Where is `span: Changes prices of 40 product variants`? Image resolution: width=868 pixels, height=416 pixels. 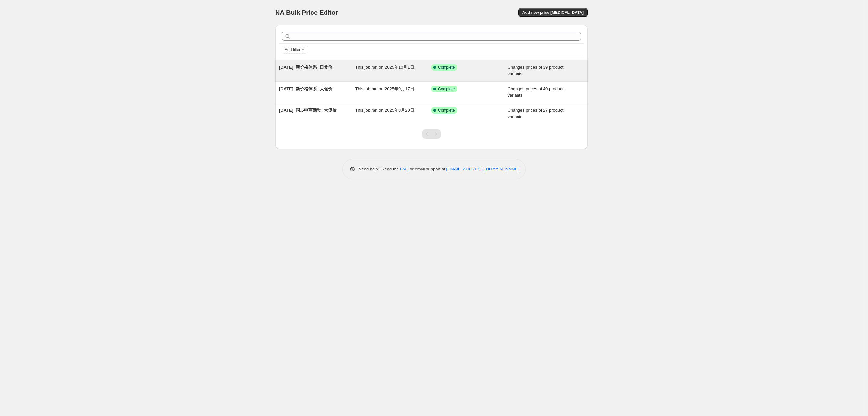
span: Changes prices of 40 product variants is located at coordinates (536, 92).